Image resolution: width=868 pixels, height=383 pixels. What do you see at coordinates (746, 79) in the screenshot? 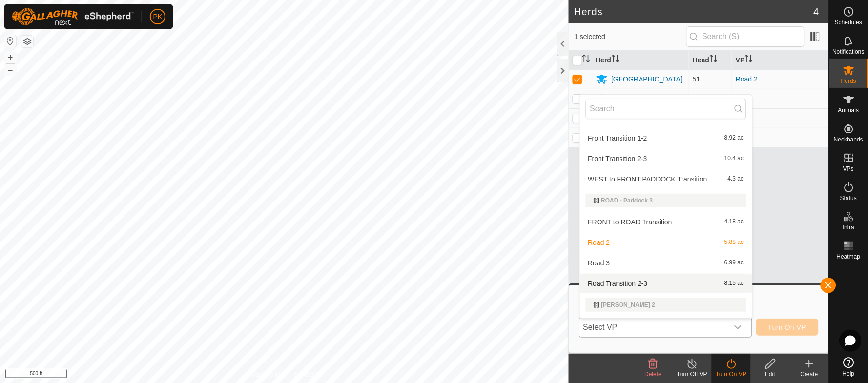
I see `a: Road 2` at bounding box center [746, 79].